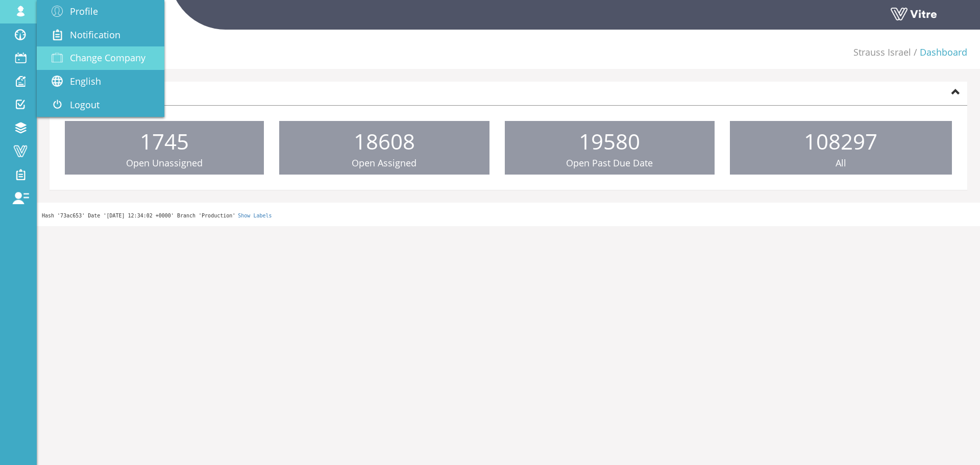  Describe the element at coordinates (95, 35) in the screenshot. I see `span: Notification` at that location.